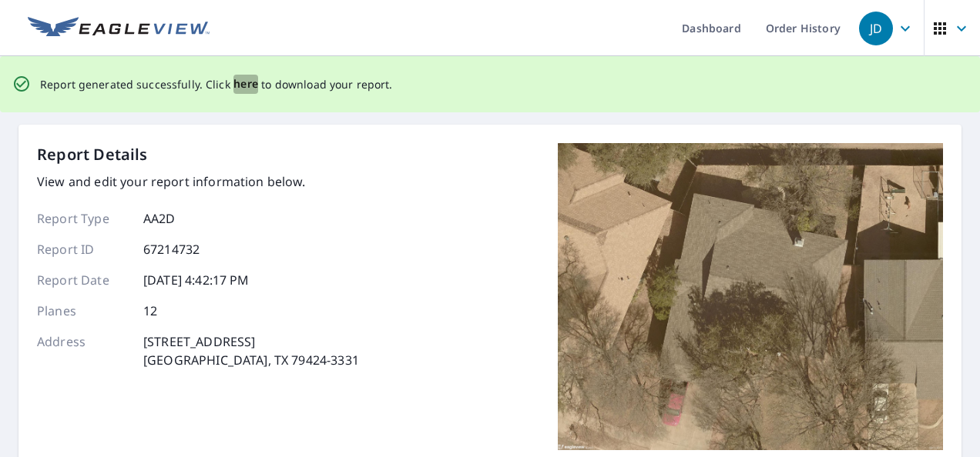 This screenshot has width=980, height=457. I want to click on p: 67214732, so click(171, 249).